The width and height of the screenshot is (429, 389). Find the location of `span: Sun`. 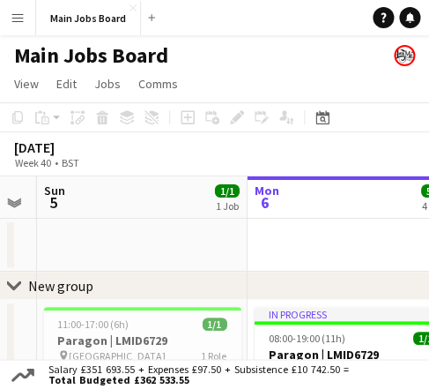

span: Sun is located at coordinates (55, 190).